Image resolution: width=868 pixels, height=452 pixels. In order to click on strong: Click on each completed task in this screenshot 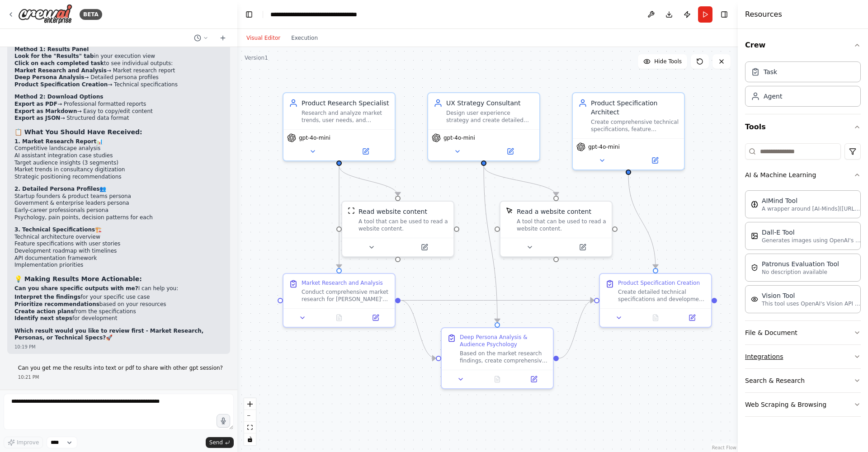, I will do `click(59, 64)`.